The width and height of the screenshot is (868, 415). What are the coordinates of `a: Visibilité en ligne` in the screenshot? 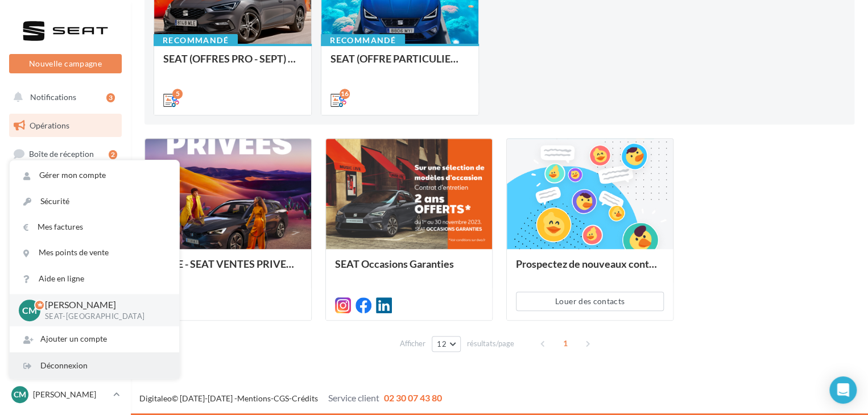 It's located at (66, 183).